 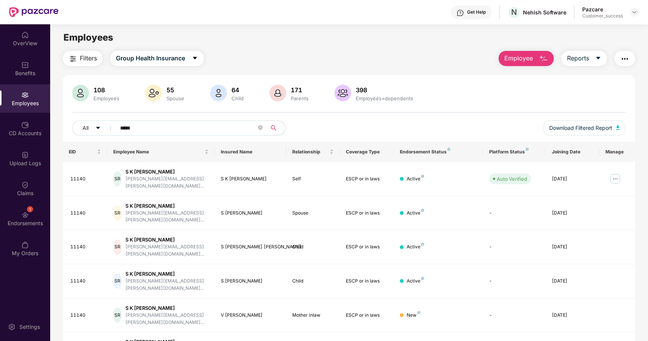 I want to click on button: Employee, so click(x=526, y=59).